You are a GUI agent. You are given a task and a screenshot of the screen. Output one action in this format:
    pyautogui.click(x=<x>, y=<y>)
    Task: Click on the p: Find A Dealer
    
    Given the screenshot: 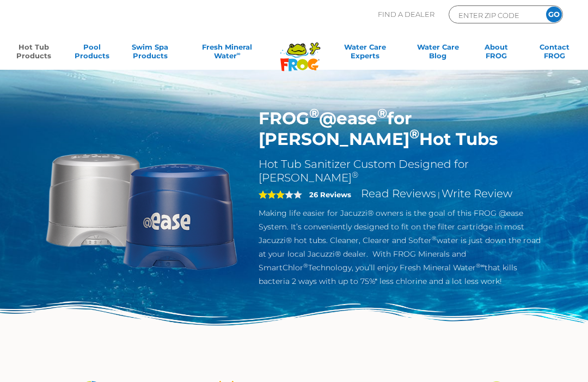 What is the action you would take?
    pyautogui.click(x=406, y=14)
    